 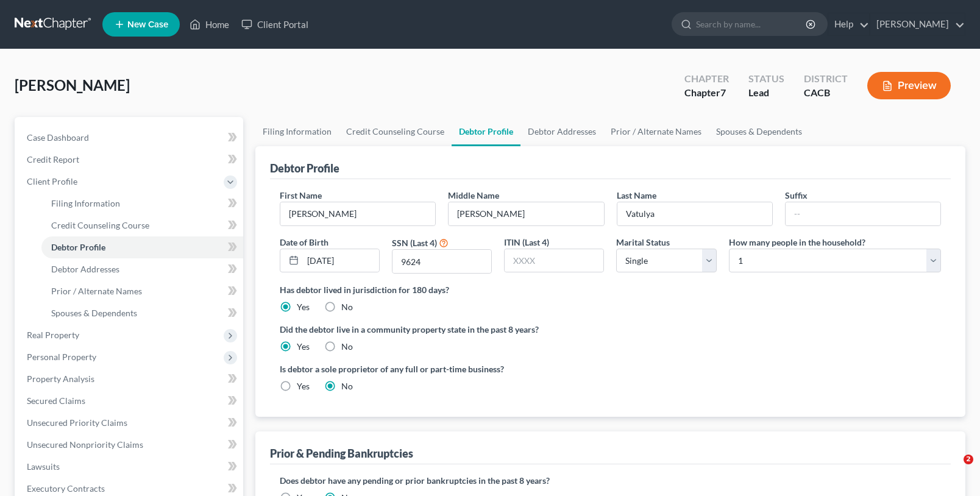 I want to click on a: Property Analysis, so click(x=130, y=379).